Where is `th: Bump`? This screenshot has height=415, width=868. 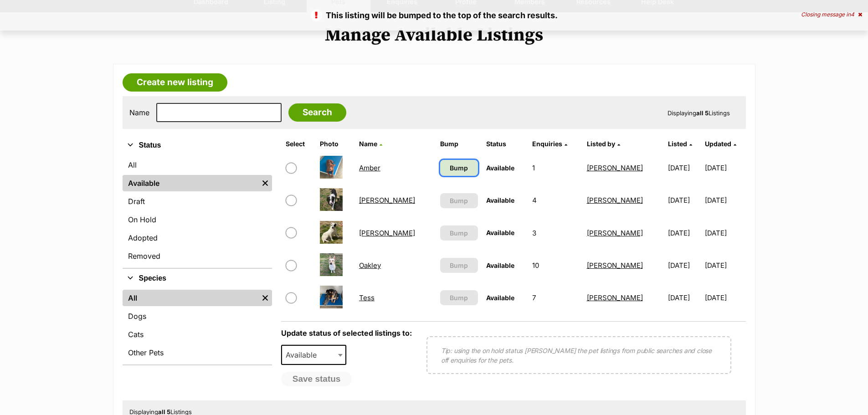 th: Bump is located at coordinates (459, 144).